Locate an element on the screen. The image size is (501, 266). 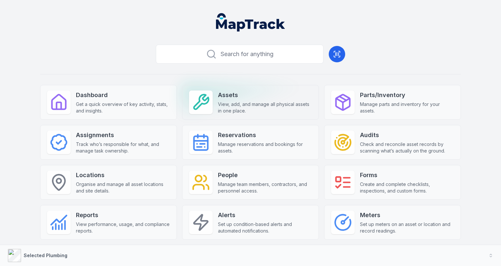
a: MetersSet up meters on an asset or location and record readings. is located at coordinates (392, 223).